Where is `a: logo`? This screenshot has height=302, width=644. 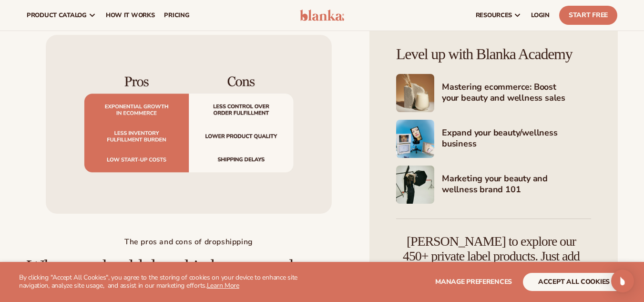 a: logo is located at coordinates (322, 15).